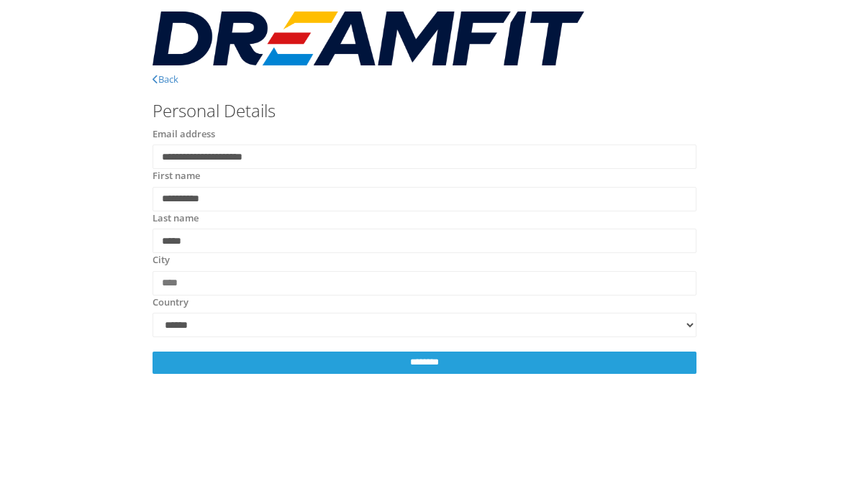 This screenshot has height=504, width=849. What do you see at coordinates (184, 135) in the screenshot?
I see `label: Email address` at bounding box center [184, 135].